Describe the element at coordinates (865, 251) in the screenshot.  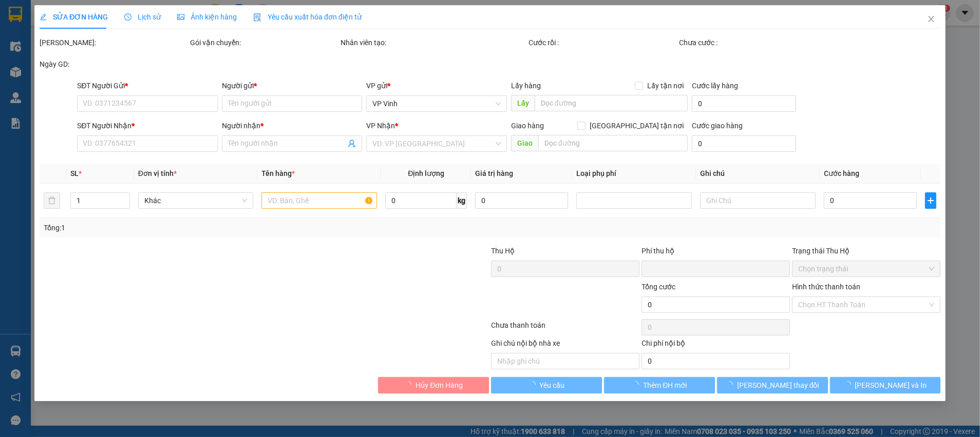
I see `div: Trạng thái Thu Hộ` at that location.